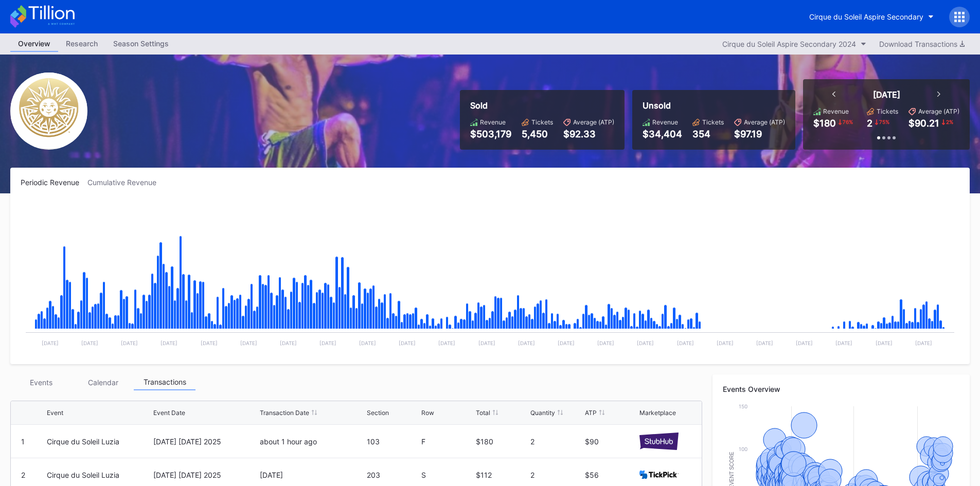  What do you see at coordinates (447, 441) in the screenshot?
I see `div: F` at bounding box center [447, 441].